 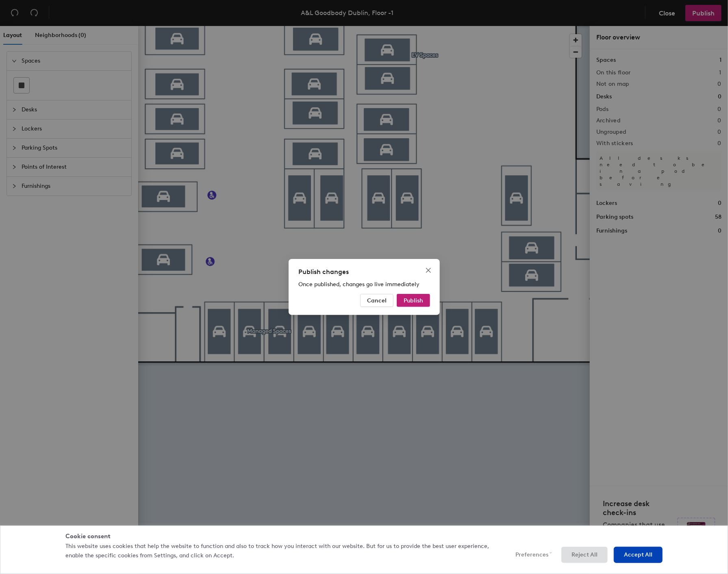 What do you see at coordinates (638, 554) in the screenshot?
I see `button: Accept All` at bounding box center [638, 554].